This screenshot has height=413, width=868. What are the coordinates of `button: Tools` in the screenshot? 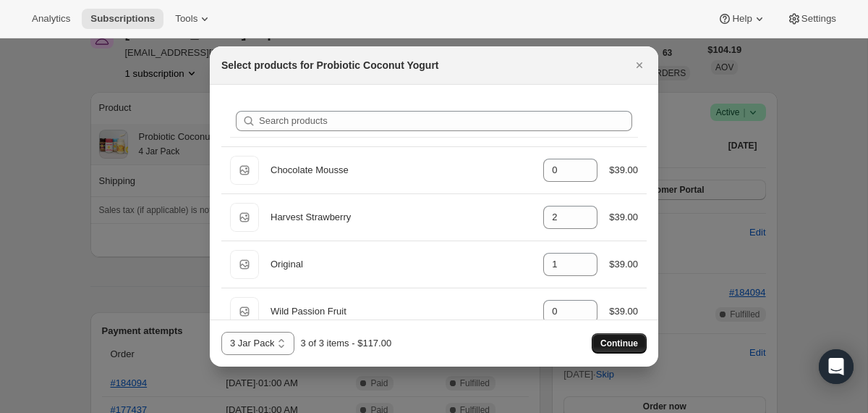 It's located at (193, 19).